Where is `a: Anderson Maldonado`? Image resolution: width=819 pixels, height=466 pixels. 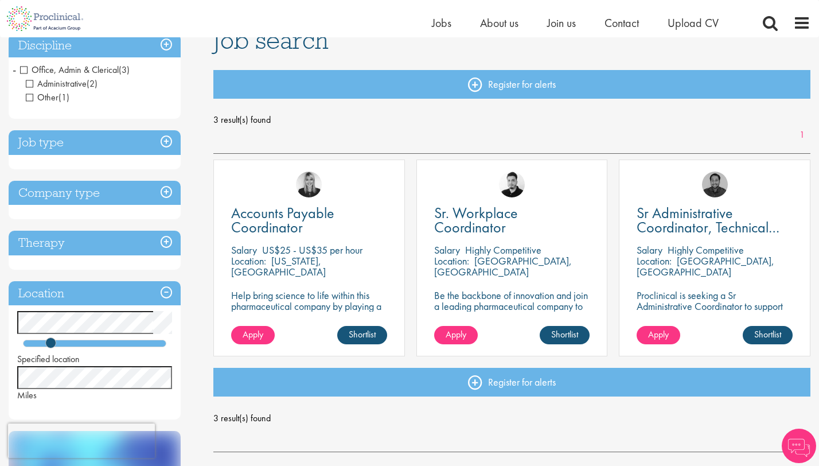
a: Anderson Maldonado is located at coordinates (512, 184).